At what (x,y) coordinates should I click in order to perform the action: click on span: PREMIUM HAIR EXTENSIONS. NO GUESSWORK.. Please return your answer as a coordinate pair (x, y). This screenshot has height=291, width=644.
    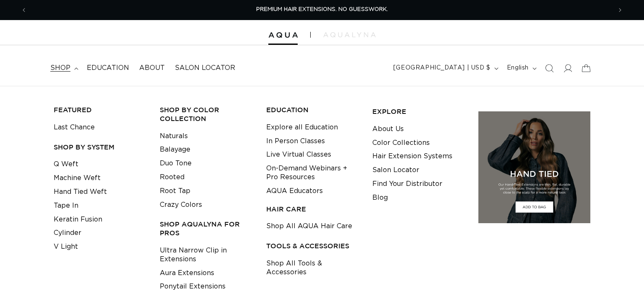
    Looking at the image, I should click on (322, 9).